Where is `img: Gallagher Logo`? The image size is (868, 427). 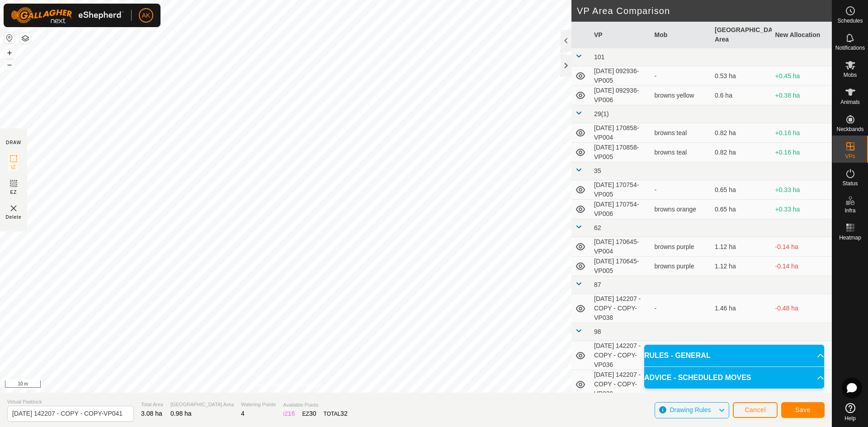
img: Gallagher Logo is located at coordinates (67, 15).